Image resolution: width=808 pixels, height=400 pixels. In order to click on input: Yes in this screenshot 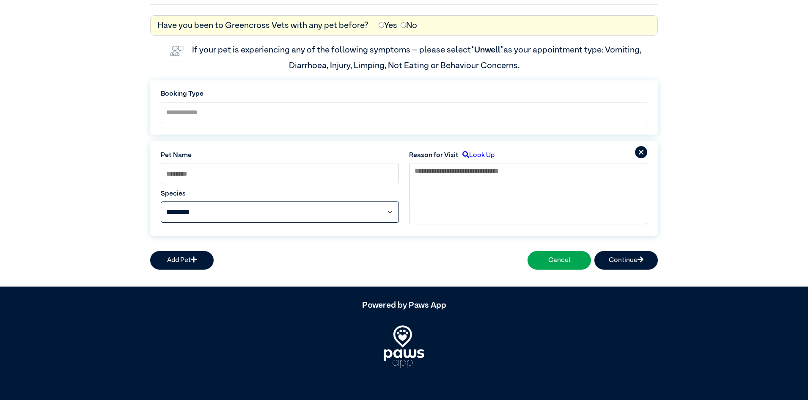, I will do `click(381, 25)`.